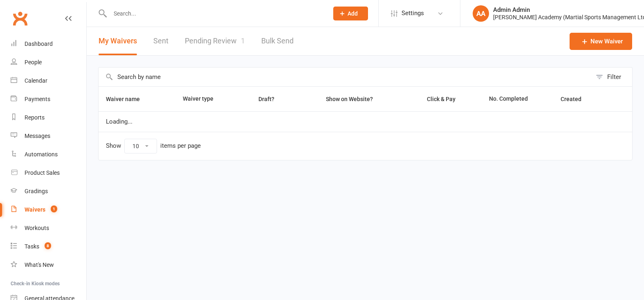 Image resolution: width=644 pixels, height=300 pixels. Describe the element at coordinates (268, 99) in the screenshot. I see `button: Draft?` at that location.